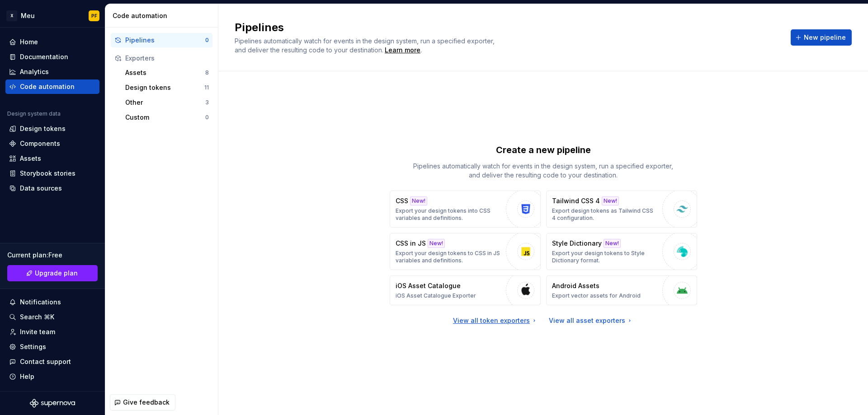  What do you see at coordinates (167, 59) in the screenshot?
I see `div: Exporters` at bounding box center [167, 59].